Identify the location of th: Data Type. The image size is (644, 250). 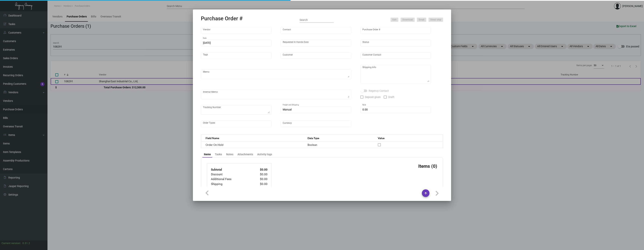
(339, 138).